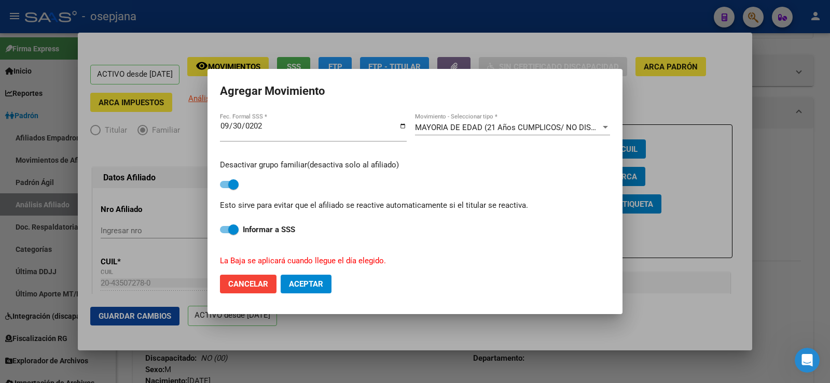 The image size is (830, 383). What do you see at coordinates (269, 230) in the screenshot?
I see `strong: Informar a SSS` at bounding box center [269, 230].